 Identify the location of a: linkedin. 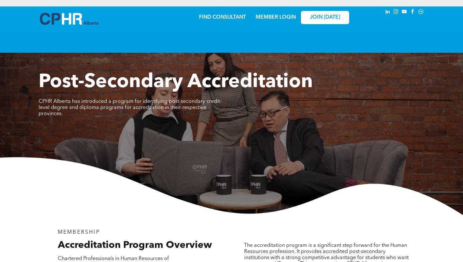
(387, 12).